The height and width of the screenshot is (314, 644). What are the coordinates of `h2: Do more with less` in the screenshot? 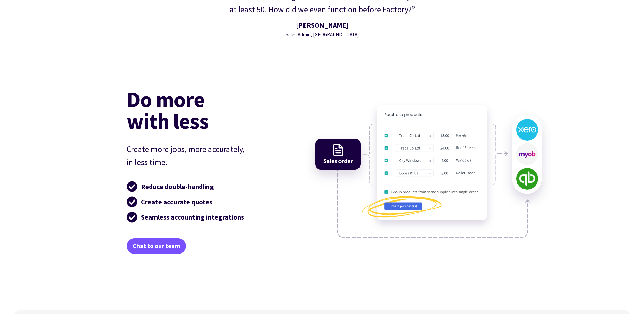 It's located at (205, 110).